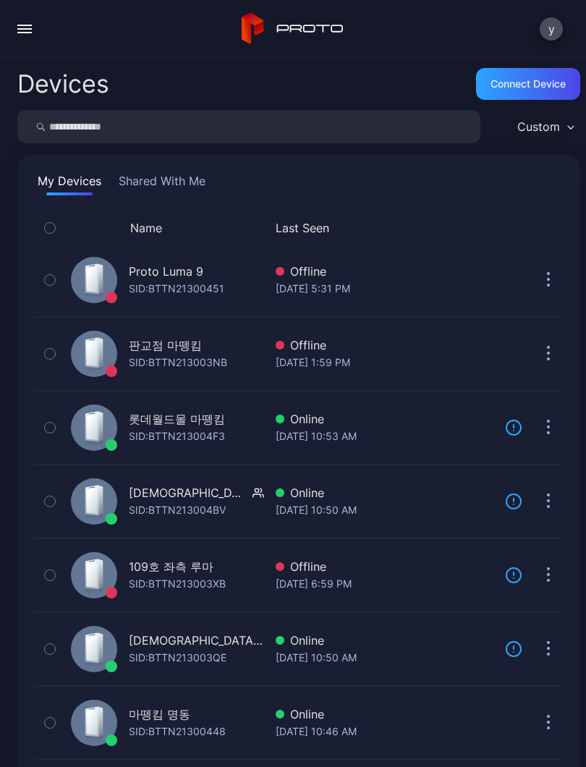 This screenshot has height=767, width=586. Describe the element at coordinates (63, 84) in the screenshot. I see `h2: Devices` at that location.